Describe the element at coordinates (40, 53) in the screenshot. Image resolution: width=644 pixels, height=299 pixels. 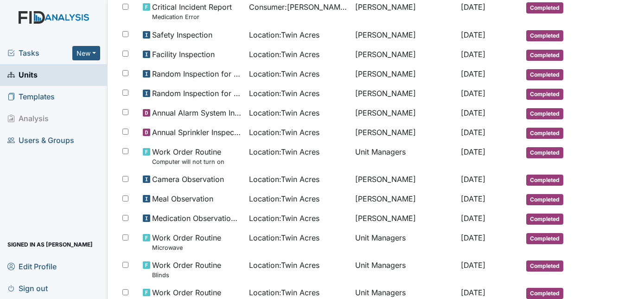
I see `a: Tasks` at that location.